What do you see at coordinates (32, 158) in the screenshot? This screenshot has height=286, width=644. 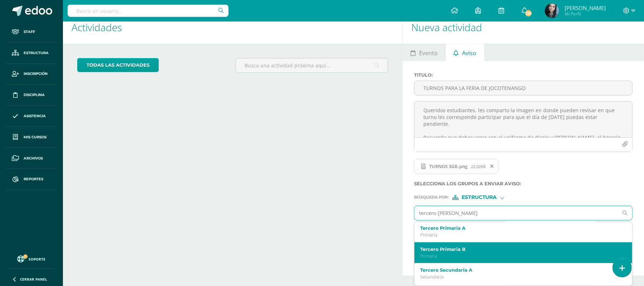 I see `a: Archivos` at bounding box center [32, 158].